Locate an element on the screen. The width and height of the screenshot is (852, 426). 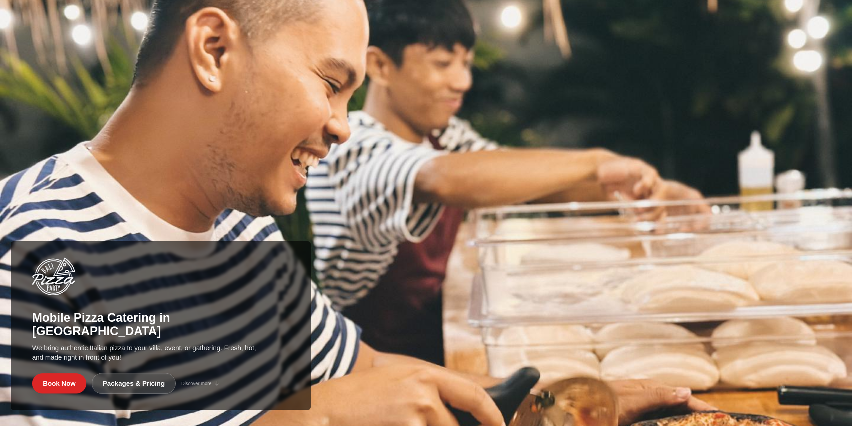
span: Discover more is located at coordinates (196, 383).